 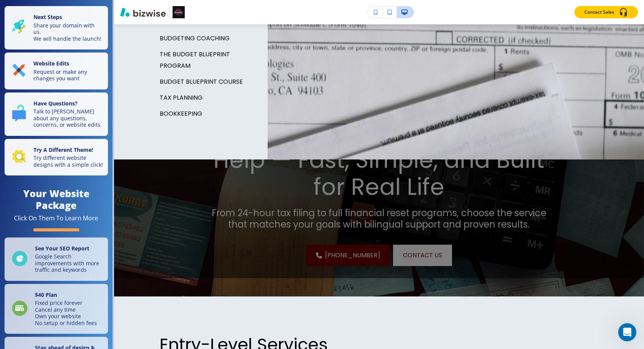 I want to click on p: BUDGETING COACHING, so click(x=195, y=39).